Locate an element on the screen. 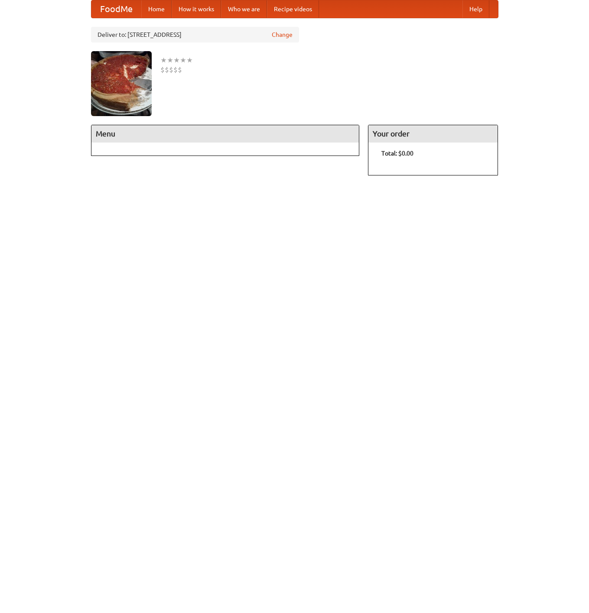 This screenshot has height=613, width=589. h4: Your order is located at coordinates (433, 134).